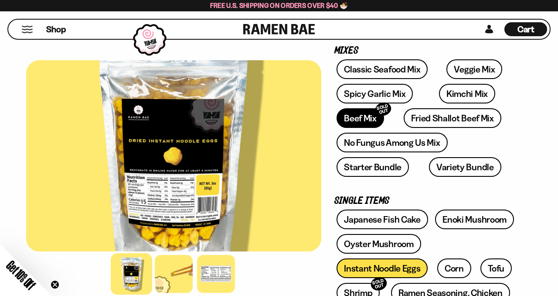 Image resolution: width=558 pixels, height=296 pixels. Describe the element at coordinates (427, 51) in the screenshot. I see `p: Mixes` at that location.